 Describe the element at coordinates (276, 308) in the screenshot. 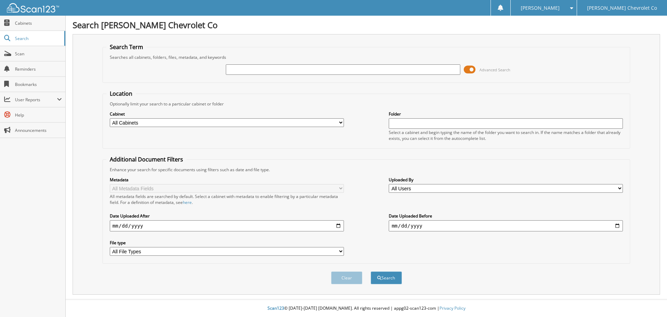

I see `span: Scan123` at that location.